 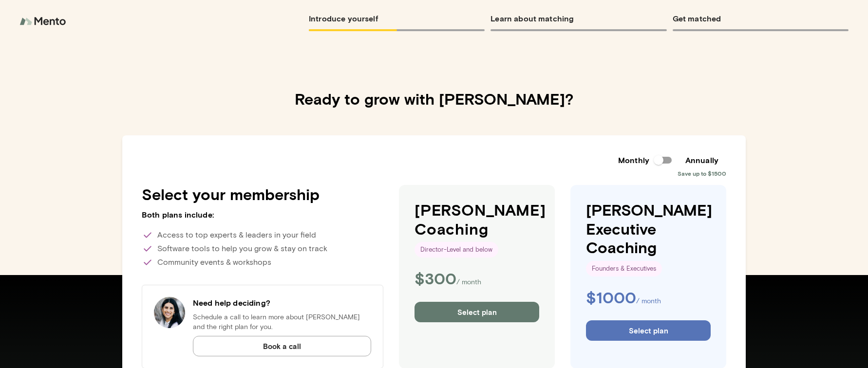 I want to click on h6: Need help deciding?, so click(x=282, y=303).